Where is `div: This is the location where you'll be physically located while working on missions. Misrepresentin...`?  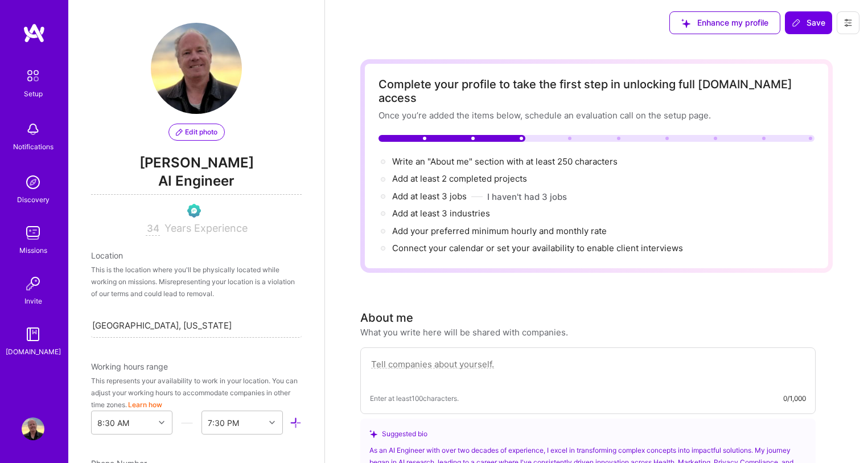
div: This is the location where you'll be physically located while working on missions. Misrepresentin... is located at coordinates (196, 281).